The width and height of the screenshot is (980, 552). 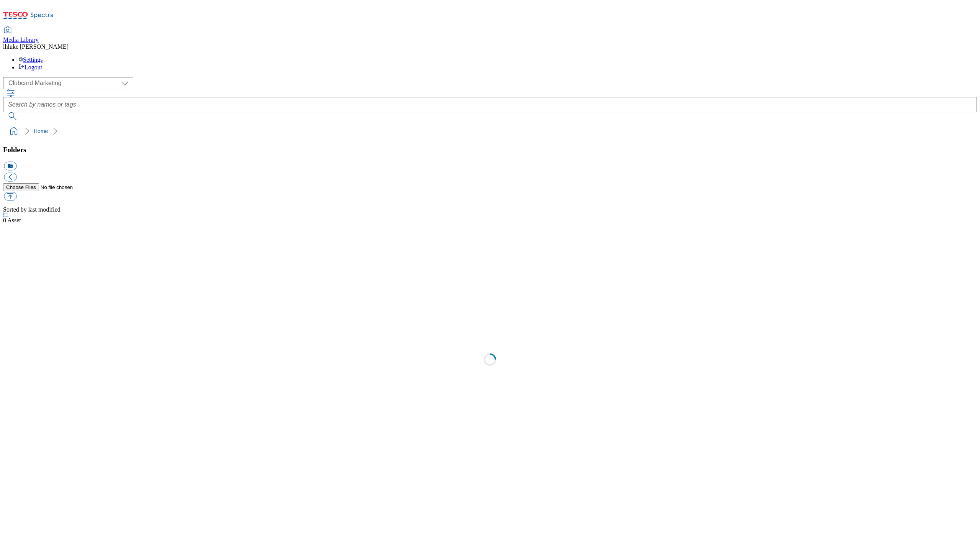 I want to click on span: lh, so click(x=5, y=47).